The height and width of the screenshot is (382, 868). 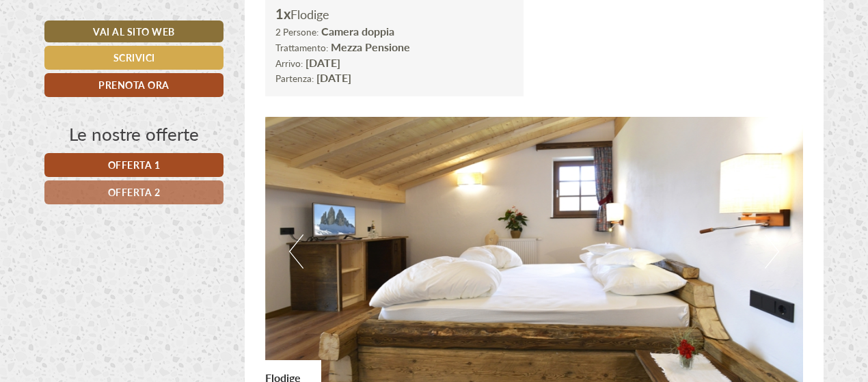 What do you see at coordinates (110, 58) in the screenshot?
I see `div: Buon giorno, come possiamo aiutarla?` at bounding box center [110, 58].